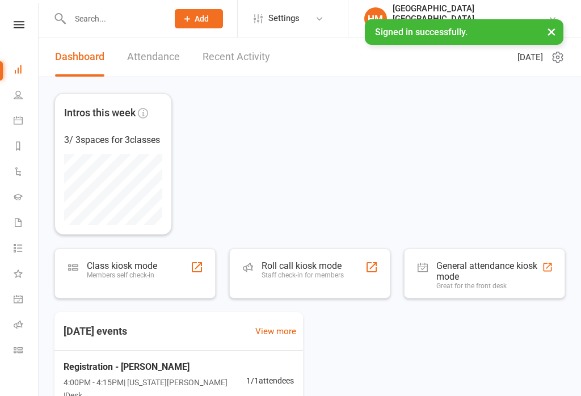 This screenshot has height=396, width=581. I want to click on div: Class kiosk mode, so click(122, 266).